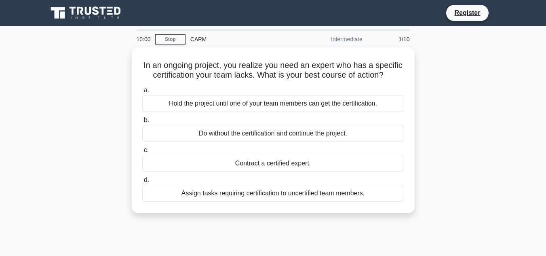  I want to click on div: 1/10, so click(391, 39).